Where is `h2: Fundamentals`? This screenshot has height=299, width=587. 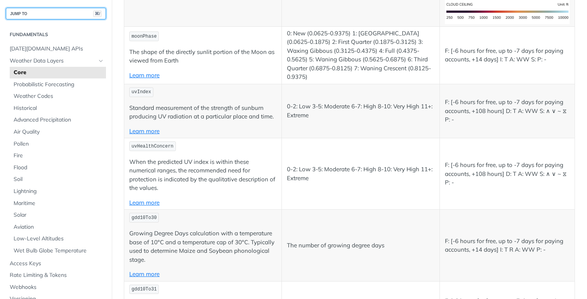
h2: Fundamentals is located at coordinates (56, 35).